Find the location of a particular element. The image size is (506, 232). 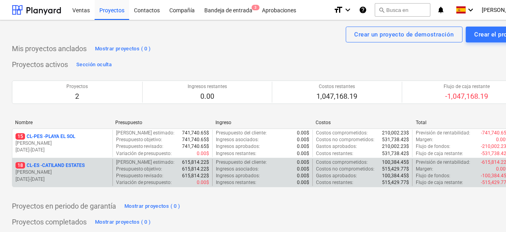

p: Costos restantes is located at coordinates (336, 87).